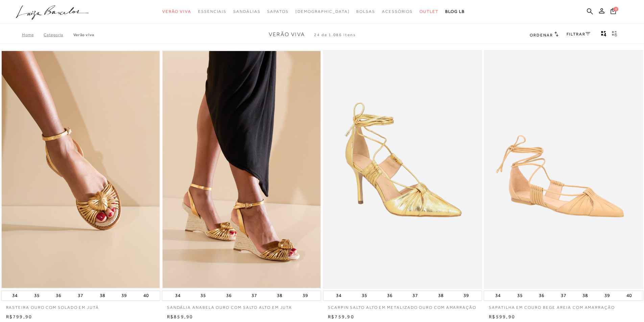 The height and width of the screenshot is (322, 644). I want to click on img: SCARPIN SALTO ALTO EM METALIZADO OURO COM AMARRAÇÃO, so click(402, 169).